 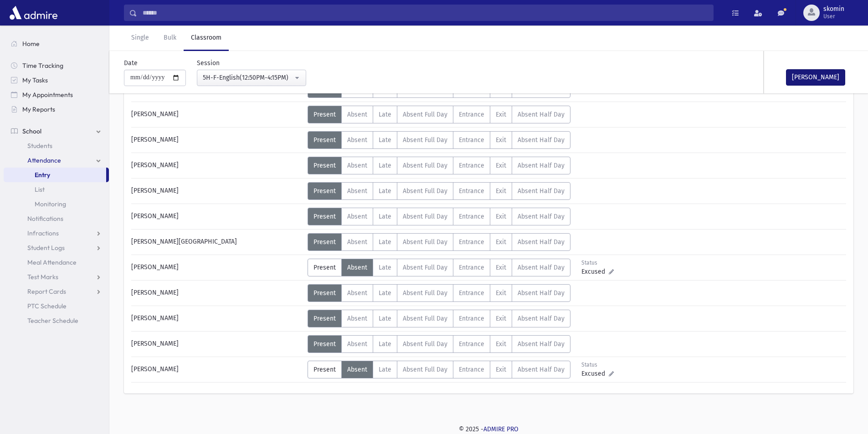 What do you see at coordinates (56, 110) in the screenshot?
I see `a: My Reports` at bounding box center [56, 110].